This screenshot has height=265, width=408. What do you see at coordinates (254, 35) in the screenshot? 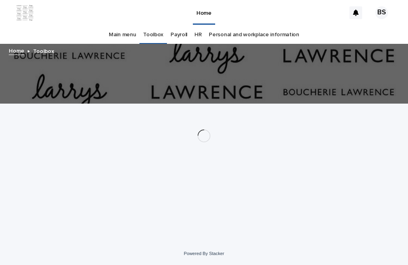
I see `a: Personal and workplace information` at bounding box center [254, 35].